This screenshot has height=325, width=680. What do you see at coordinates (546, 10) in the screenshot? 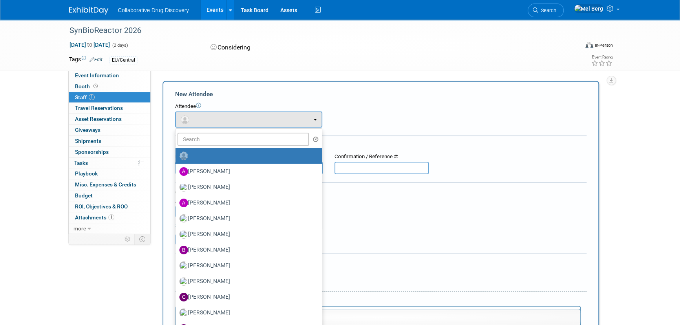
I see `a: Search` at bounding box center [546, 10].